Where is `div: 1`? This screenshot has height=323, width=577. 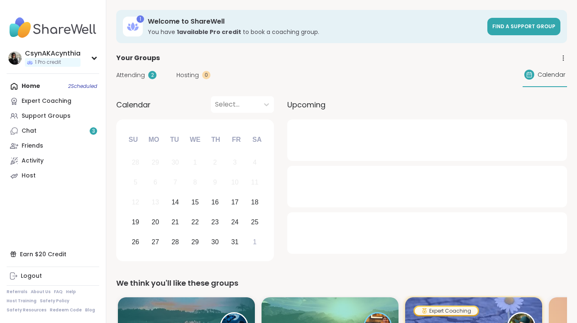 div: 1 is located at coordinates (195, 162).